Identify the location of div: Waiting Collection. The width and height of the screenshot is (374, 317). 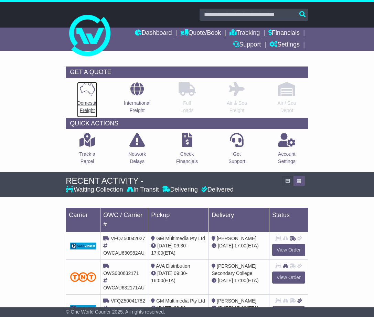
(95, 190).